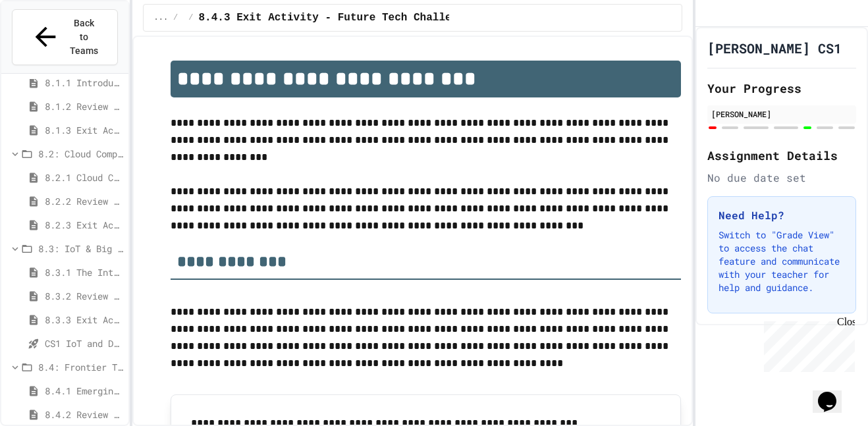  I want to click on h3: Need Help?, so click(782, 215).